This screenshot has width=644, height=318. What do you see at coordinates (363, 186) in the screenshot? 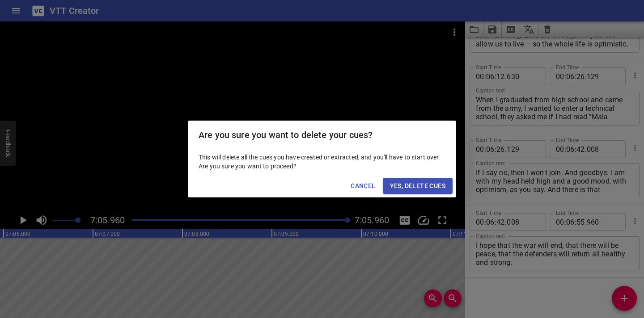
I see `span: Cancel` at bounding box center [363, 186].